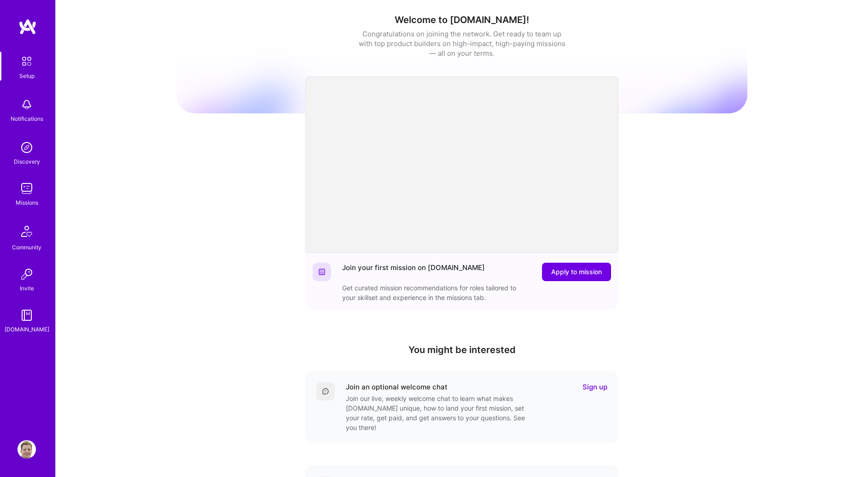 The image size is (868, 477). I want to click on img: guide book, so click(26, 315).